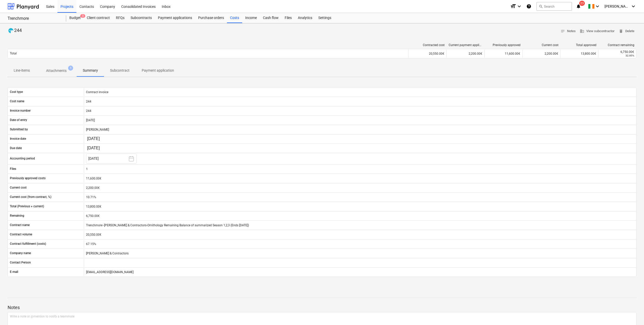  Describe the element at coordinates (175, 18) in the screenshot. I see `div: Payment applications` at that location.